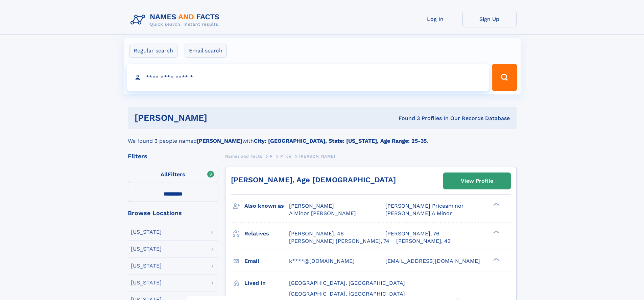 This screenshot has width=644, height=300. I want to click on a: Sign Up, so click(490, 19).